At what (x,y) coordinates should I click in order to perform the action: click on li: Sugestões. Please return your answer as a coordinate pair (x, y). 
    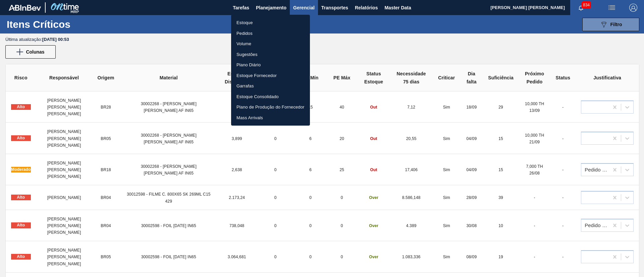
    Looking at the image, I should click on (271, 55).